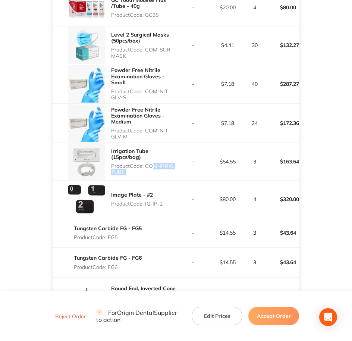 This screenshot has height=341, width=352. What do you see at coordinates (138, 116) in the screenshot?
I see `a: Powder Free Nitrile Examination Gloves - Medium` at bounding box center [138, 116].